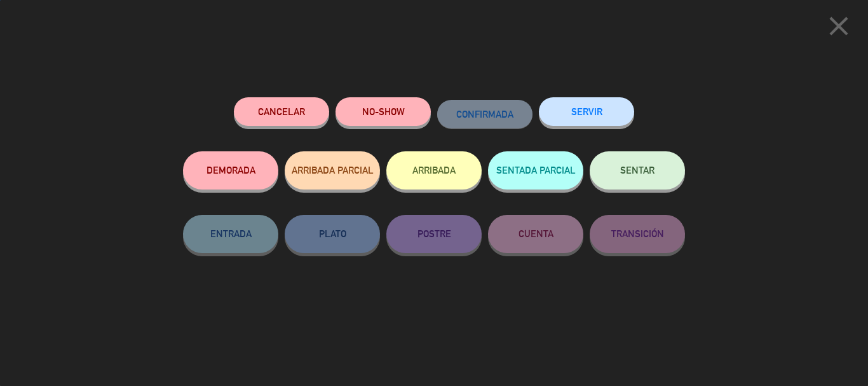  I want to click on button: Cancelar, so click(281, 111).